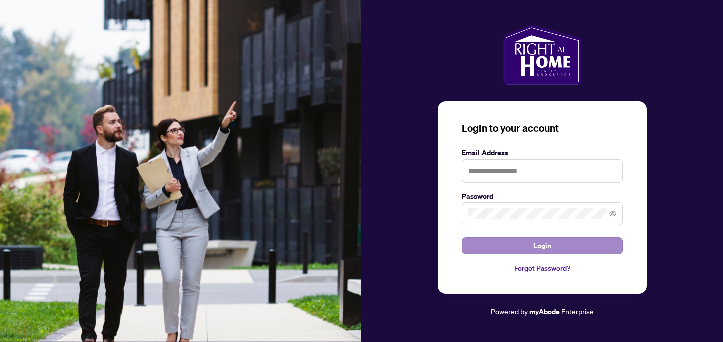 The height and width of the screenshot is (342, 723). What do you see at coordinates (509, 311) in the screenshot?
I see `span: Powered by` at bounding box center [509, 311].